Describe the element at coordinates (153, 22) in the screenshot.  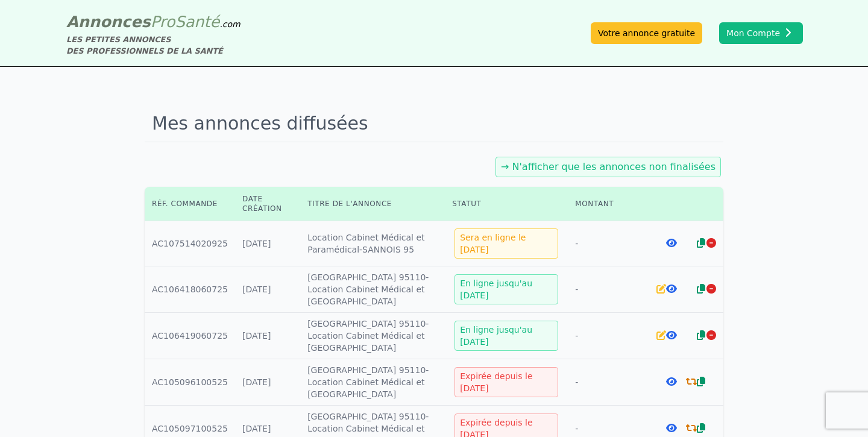
I see `a: AnnoncesProSanté.com` at that location.